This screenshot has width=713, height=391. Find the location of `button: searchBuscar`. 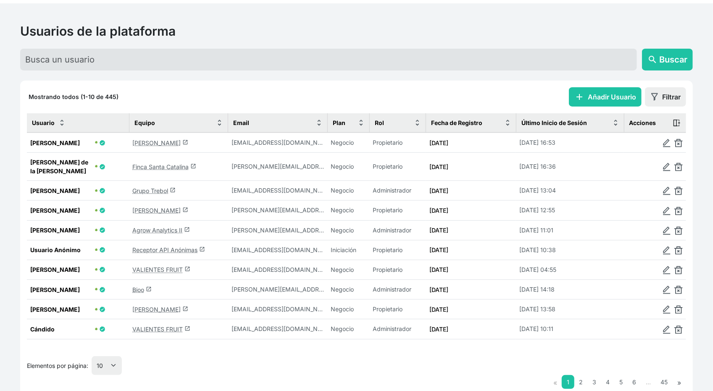

button: searchBuscar is located at coordinates (667, 60).